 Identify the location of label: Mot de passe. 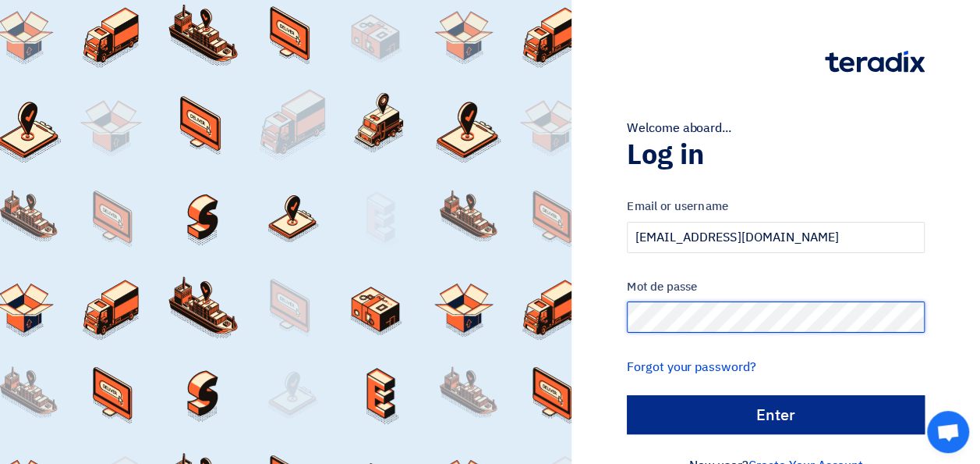
(776, 286).